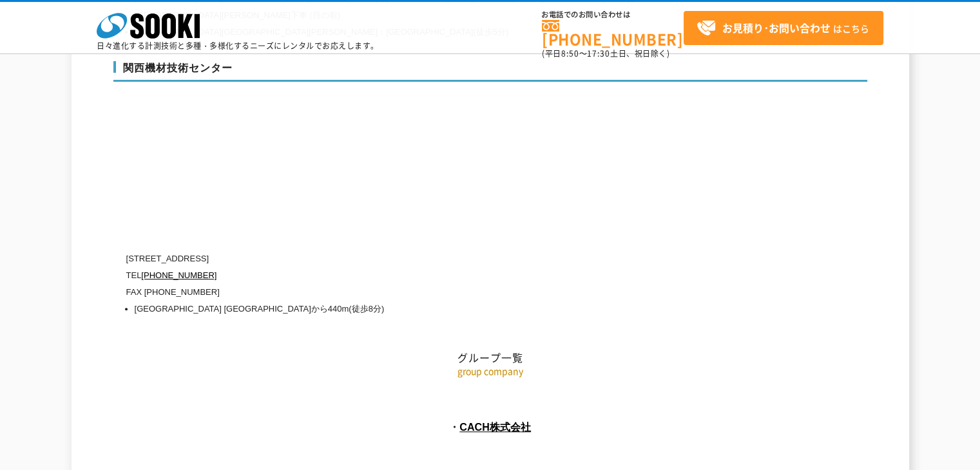  I want to click on p: 日々進化する計測技術と多種・多様化するニーズにレンタルでお応えします。, so click(238, 46).